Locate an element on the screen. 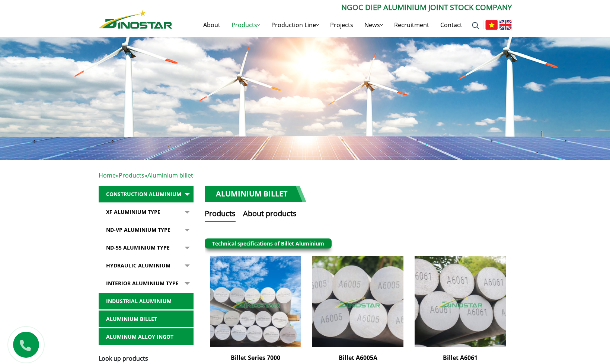 The image size is (610, 364). img: Tiếng Việt is located at coordinates (491, 25).